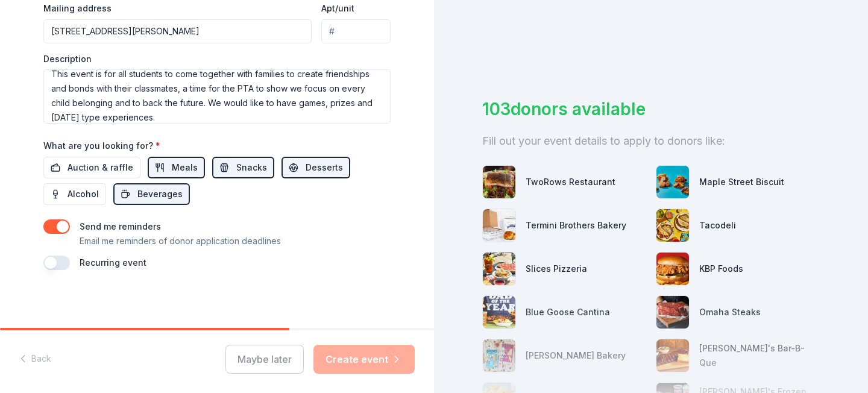  Describe the element at coordinates (74, 194) in the screenshot. I see `button: Alcohol` at that location.